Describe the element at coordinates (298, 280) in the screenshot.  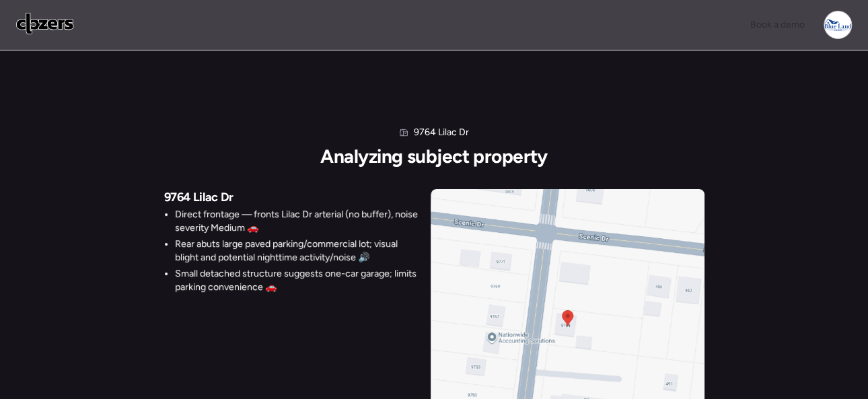
I see `li: Small detached structure suggests one-car garage; limits parking convenience 🚗` at that location.